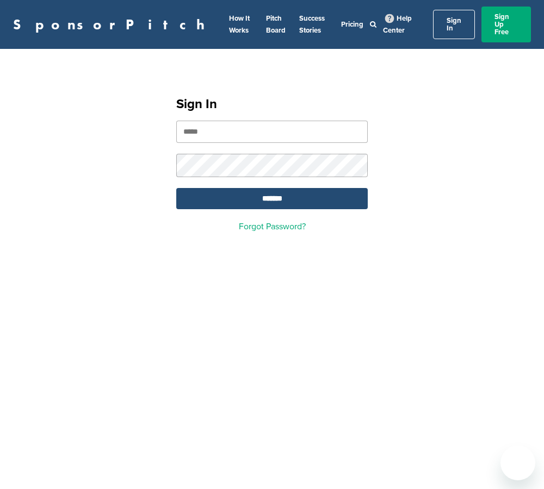  Describe the element at coordinates (311, 24) in the screenshot. I see `a: Success Stories` at that location.